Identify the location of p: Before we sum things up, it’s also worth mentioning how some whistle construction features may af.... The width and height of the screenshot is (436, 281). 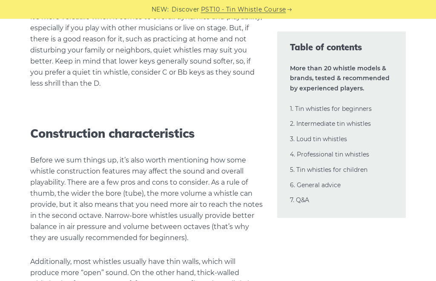
(147, 199).